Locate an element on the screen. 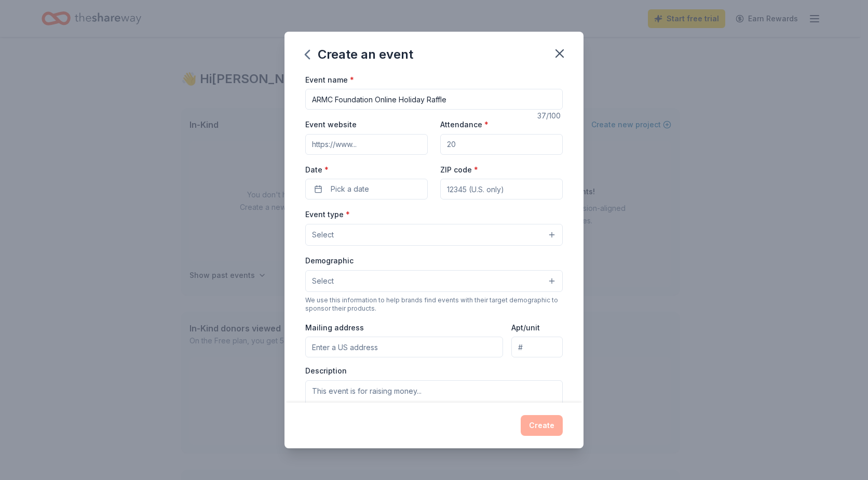 The height and width of the screenshot is (480, 868). label: Event name is located at coordinates (330, 80).